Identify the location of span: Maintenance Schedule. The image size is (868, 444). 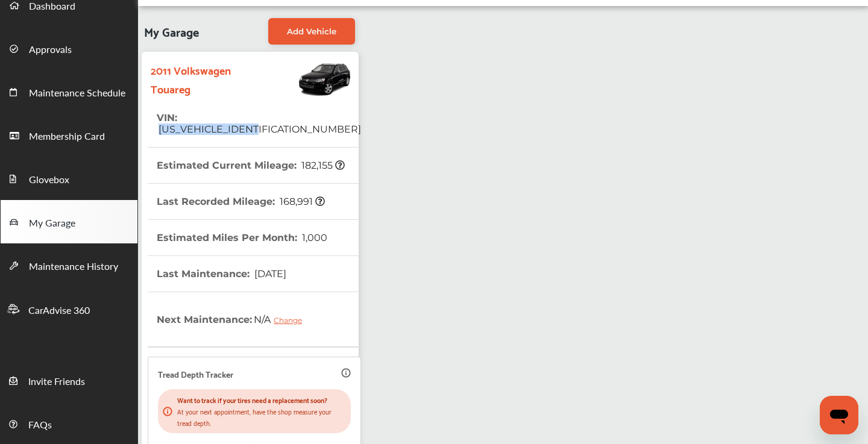
(77, 93).